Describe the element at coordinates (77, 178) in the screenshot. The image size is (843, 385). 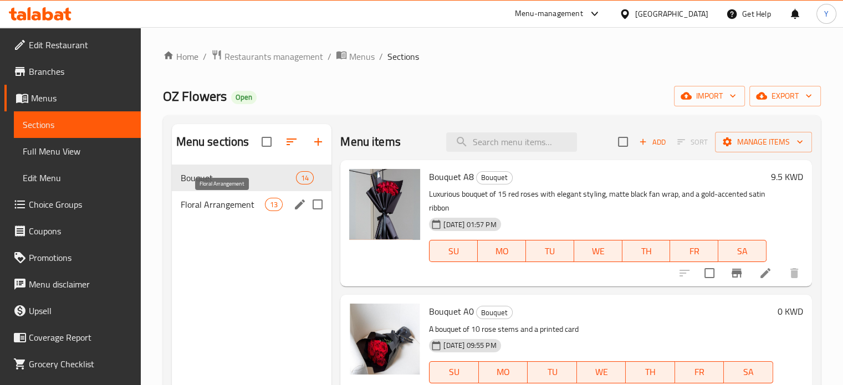
I see `a: Edit Menu` at that location.